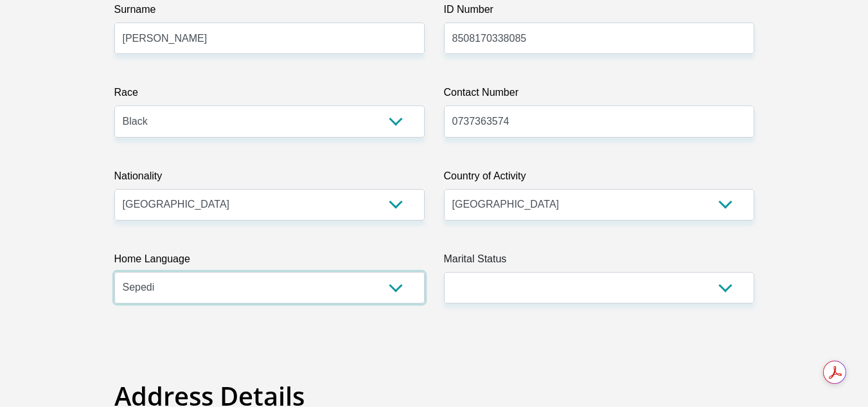 This screenshot has width=868, height=407. What do you see at coordinates (269, 38) in the screenshot?
I see `input: Surname` at bounding box center [269, 38].